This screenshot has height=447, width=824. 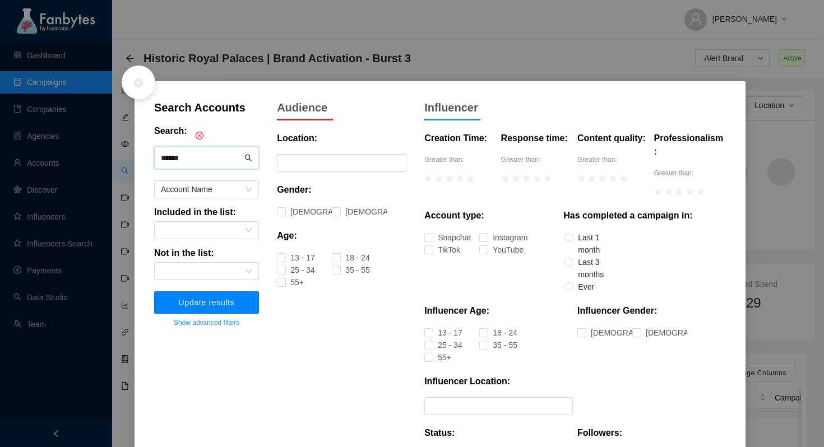 I want to click on p: Account type:, so click(x=454, y=216).